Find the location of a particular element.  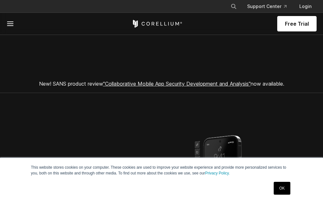

a: Free Trial is located at coordinates (297, 24).